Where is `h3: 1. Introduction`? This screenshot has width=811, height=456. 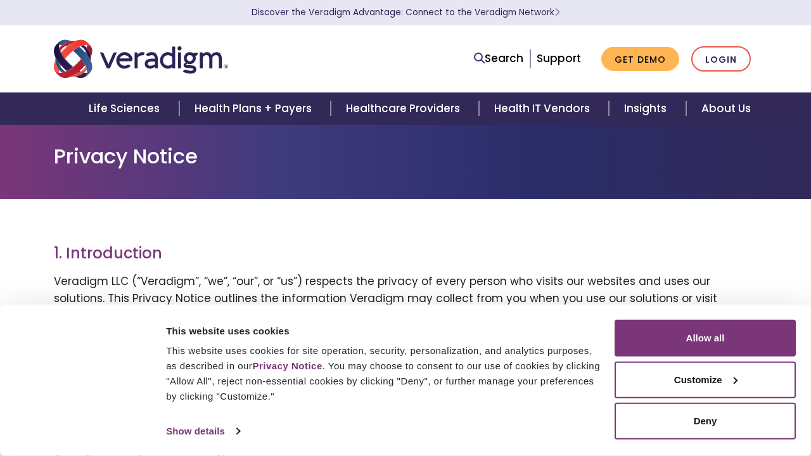
h3: 1. Introduction is located at coordinates (406, 254).